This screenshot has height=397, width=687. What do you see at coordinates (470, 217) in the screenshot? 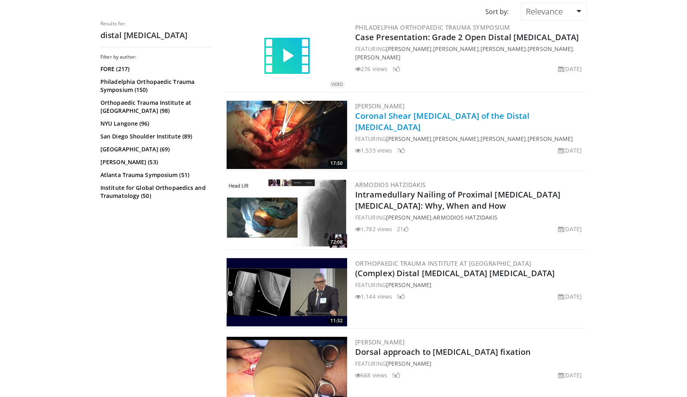
I see `div: FEATURING ,` at bounding box center [470, 217].